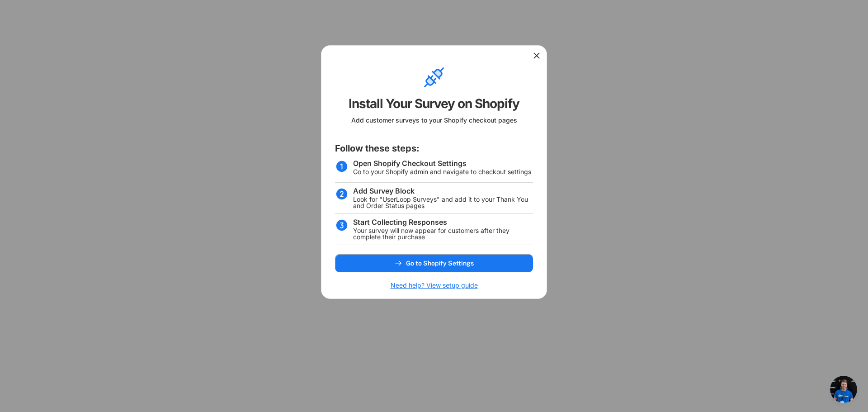 The height and width of the screenshot is (412, 868). Describe the element at coordinates (410, 164) in the screenshot. I see `div: Open Shopify Checkout Settings` at that location.